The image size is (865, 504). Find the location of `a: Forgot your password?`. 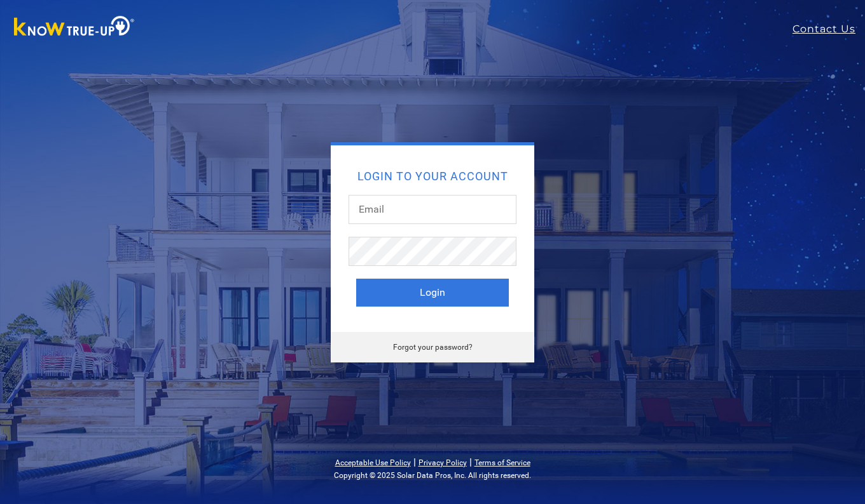

a: Forgot your password? is located at coordinates (432, 347).